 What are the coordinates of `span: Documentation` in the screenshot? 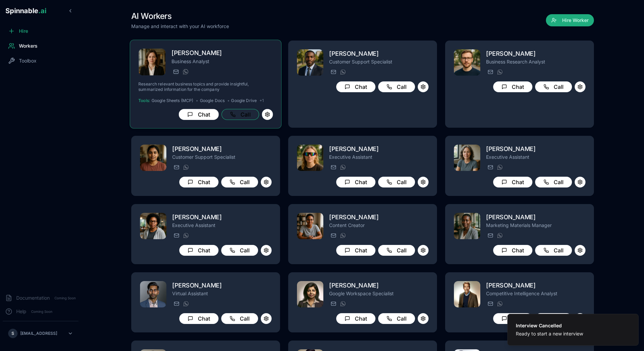 It's located at (33, 298).